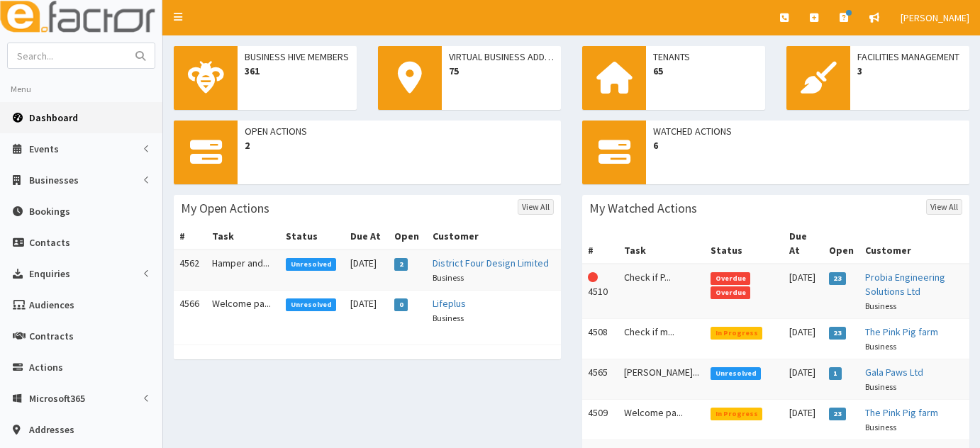  What do you see at coordinates (67, 56) in the screenshot?
I see `input: Search...` at bounding box center [67, 56].